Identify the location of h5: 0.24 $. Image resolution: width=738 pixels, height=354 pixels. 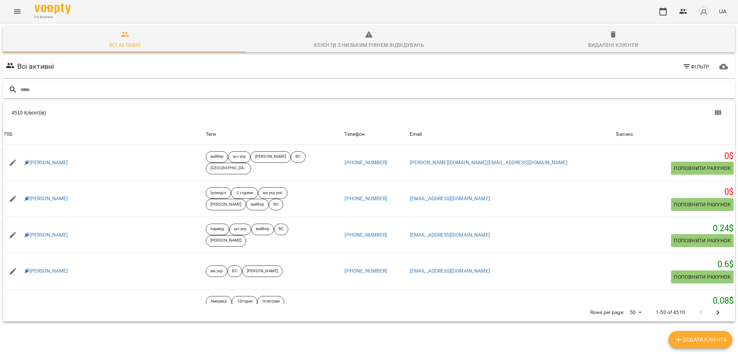
(675, 229).